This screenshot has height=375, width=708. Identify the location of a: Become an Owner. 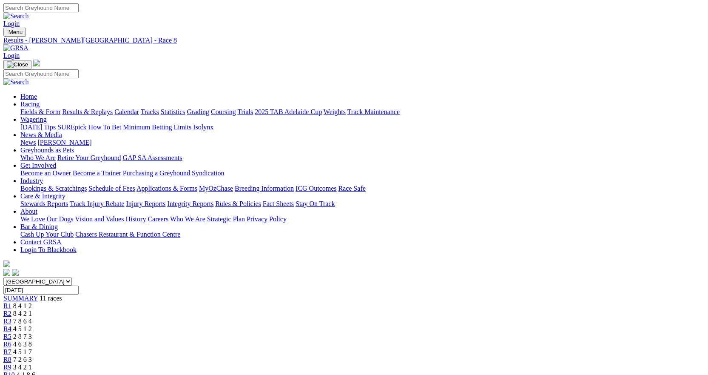
(45, 173).